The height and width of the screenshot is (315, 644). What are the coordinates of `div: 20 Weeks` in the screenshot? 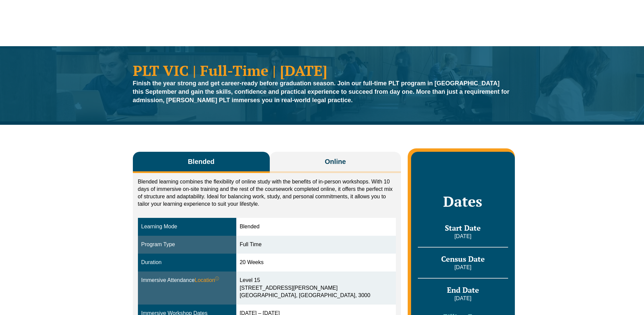 It's located at (316, 262).